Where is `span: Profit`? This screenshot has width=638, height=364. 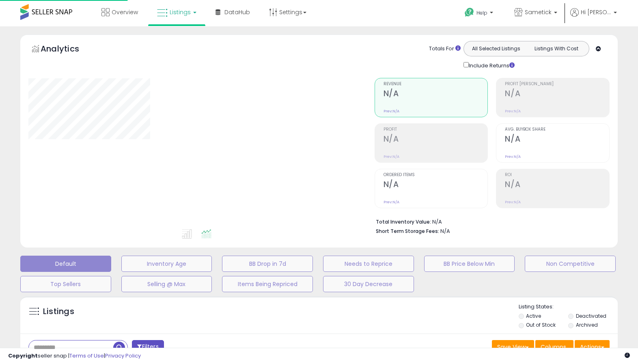
span: Profit is located at coordinates (436, 129).